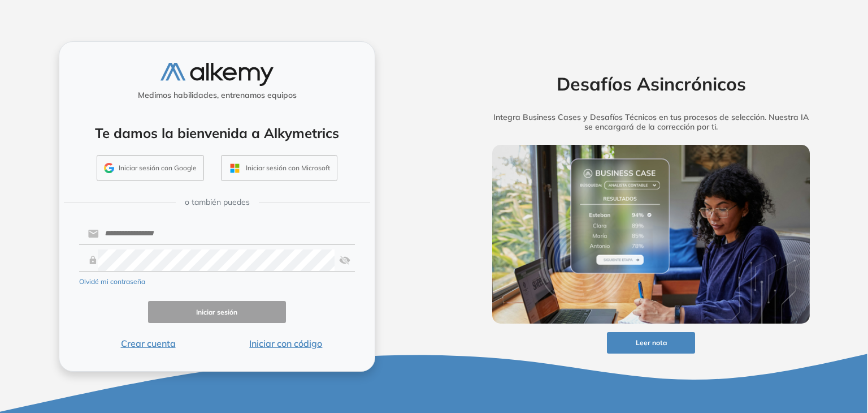 This screenshot has width=868, height=413. What do you see at coordinates (651, 234) in the screenshot?
I see `img: img-more-info` at bounding box center [651, 234].